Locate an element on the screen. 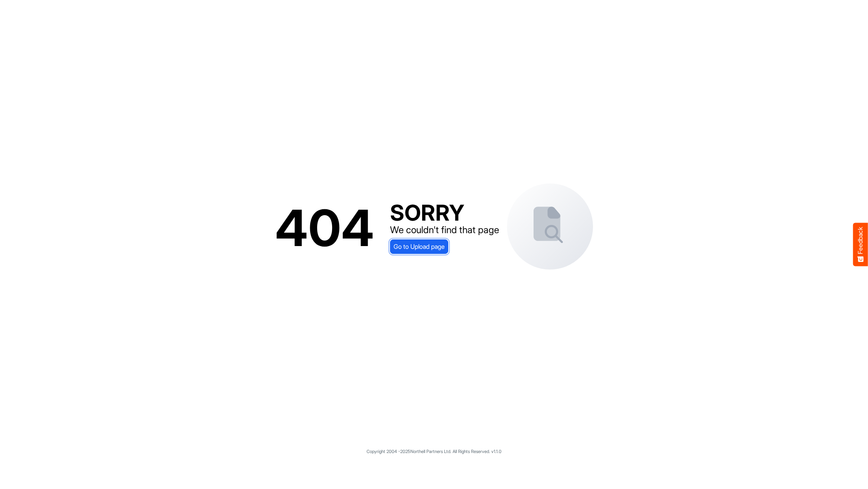 The image size is (868, 489). div: 404 is located at coordinates (325, 228).